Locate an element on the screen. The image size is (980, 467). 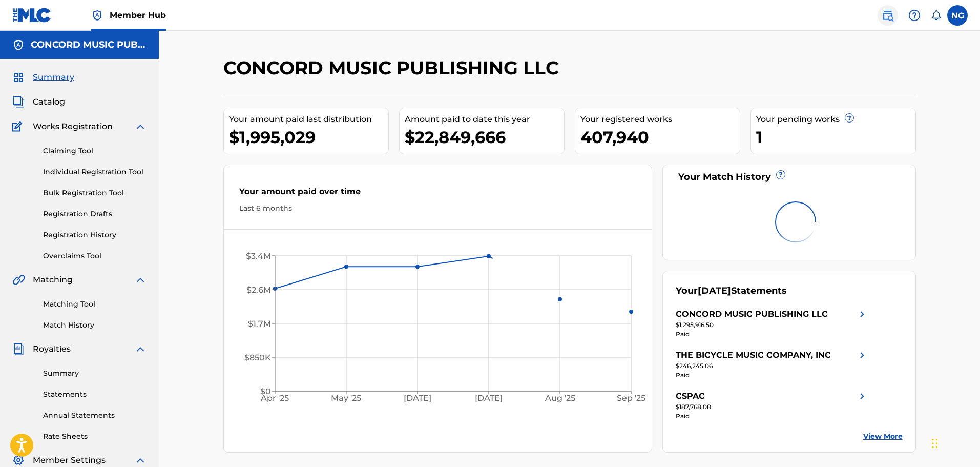
img: Catalog is located at coordinates (19, 102).